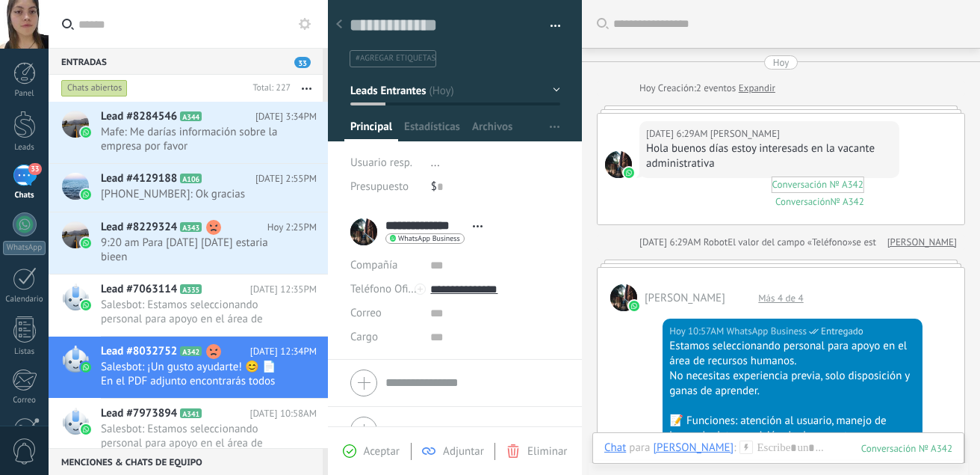 Image resolution: width=980 pixels, height=475 pixels. I want to click on div: Listas, so click(25, 351).